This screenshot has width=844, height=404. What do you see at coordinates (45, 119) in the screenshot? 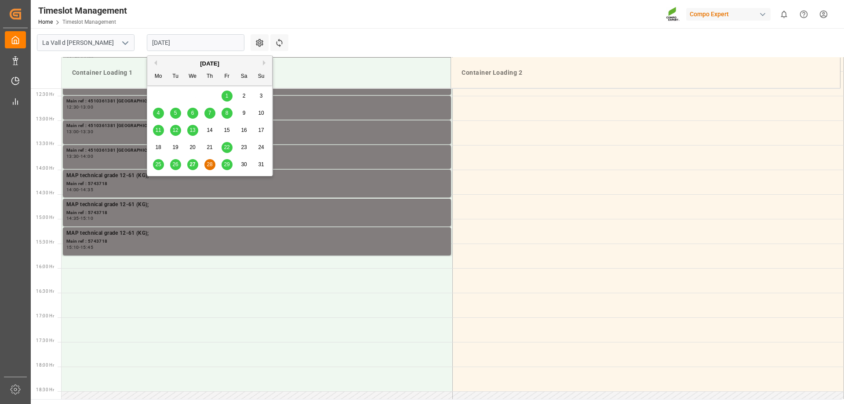
I see `span: 13:00 Hr` at bounding box center [45, 119].